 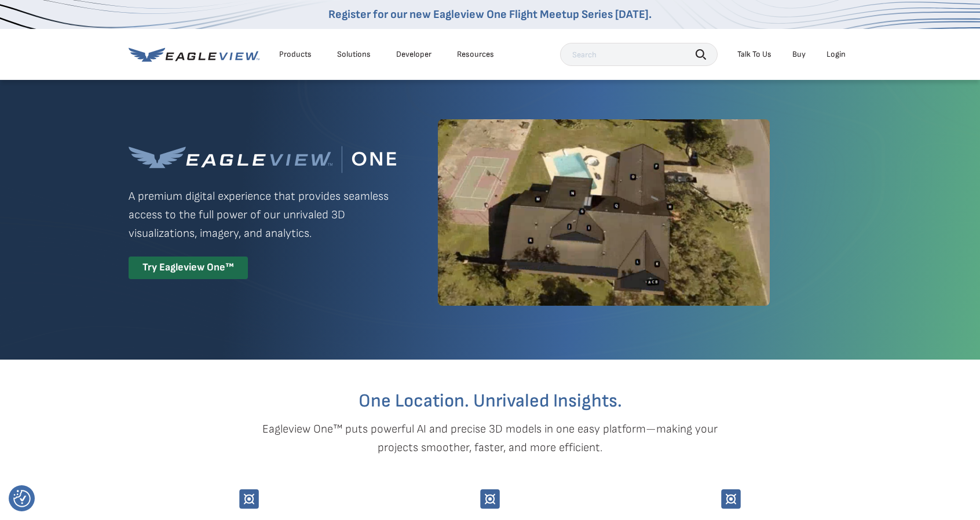 What do you see at coordinates (22, 499) in the screenshot?
I see `button: Consent Preferences` at bounding box center [22, 499].